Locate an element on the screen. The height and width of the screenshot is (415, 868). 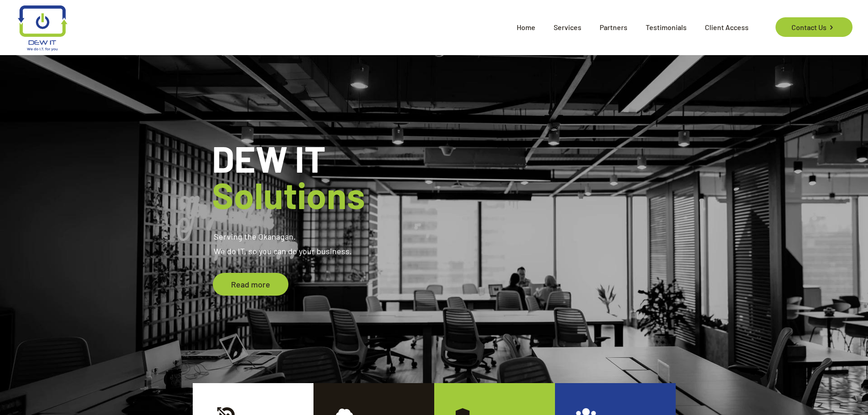
a: Read more is located at coordinates (251, 284).